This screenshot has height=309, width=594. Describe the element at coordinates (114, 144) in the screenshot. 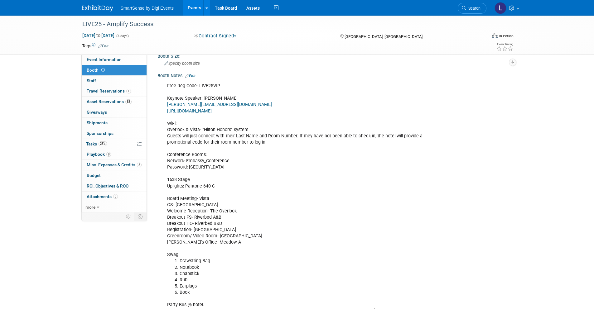

I see `a: Tasks28%` at that location.